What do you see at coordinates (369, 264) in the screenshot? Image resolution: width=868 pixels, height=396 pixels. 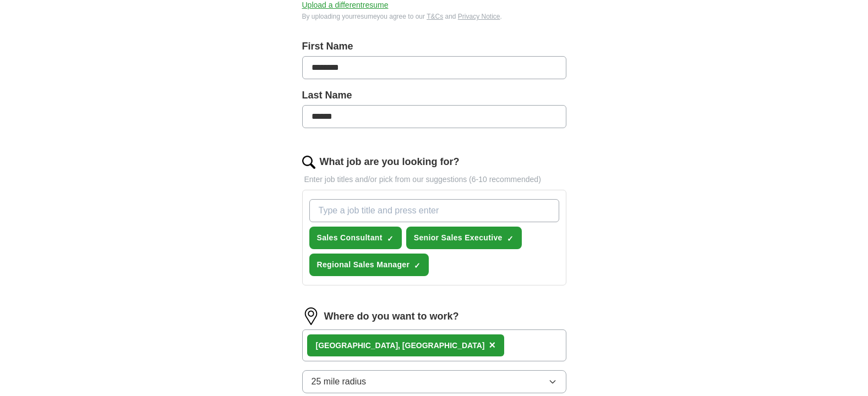 I see `button: Regional Sales Manager✓` at bounding box center [369, 264].